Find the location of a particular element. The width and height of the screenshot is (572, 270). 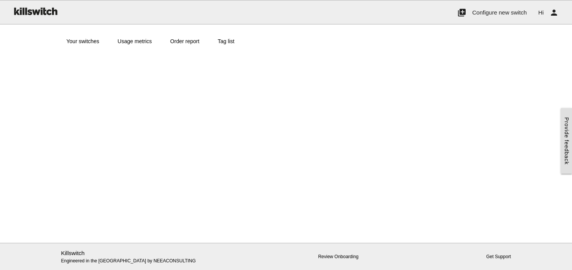

a: Get Support is located at coordinates (499, 257).